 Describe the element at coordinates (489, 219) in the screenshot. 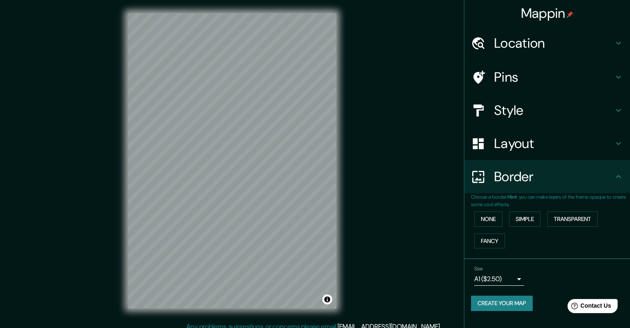

I see `button: None` at that location.